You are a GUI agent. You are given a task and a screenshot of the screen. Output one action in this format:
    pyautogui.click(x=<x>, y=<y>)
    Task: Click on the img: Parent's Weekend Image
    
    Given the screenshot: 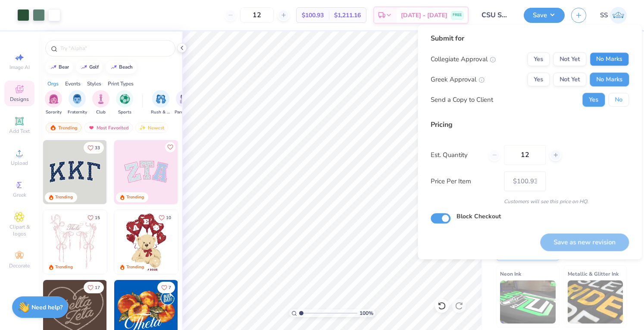 What is the action you would take?
    pyautogui.click(x=184, y=99)
    